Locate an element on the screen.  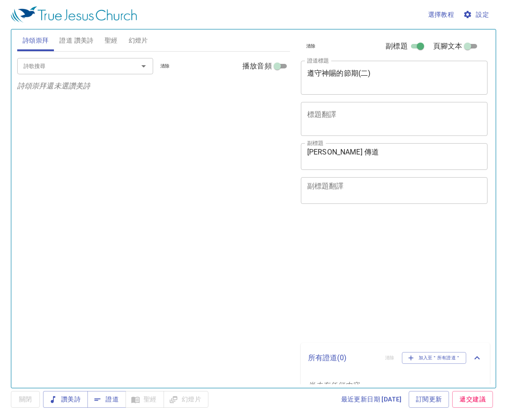
span: 讚美詩 is located at coordinates (65, 399).